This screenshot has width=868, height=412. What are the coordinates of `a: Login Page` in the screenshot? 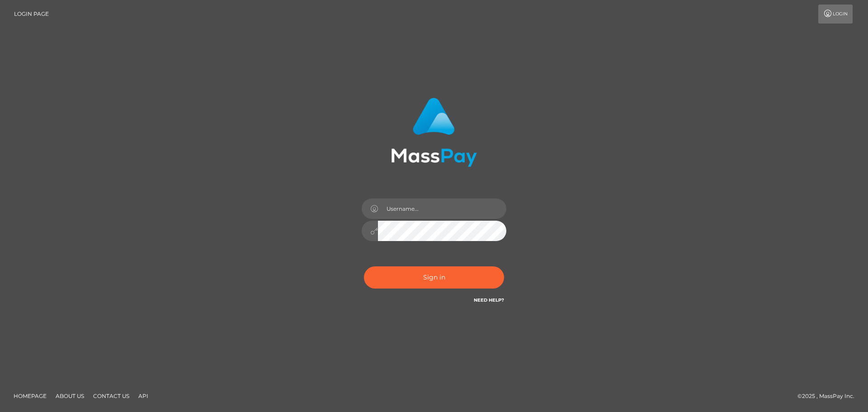 It's located at (31, 14).